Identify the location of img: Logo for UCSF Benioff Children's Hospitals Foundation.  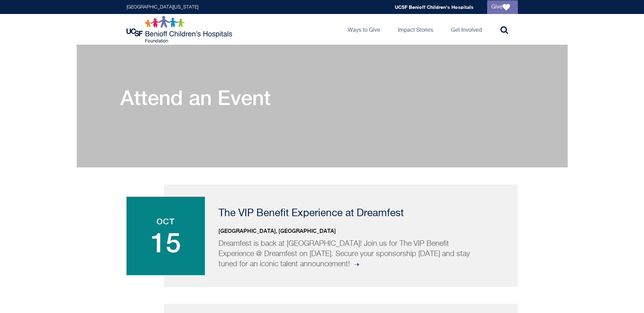
(180, 29).